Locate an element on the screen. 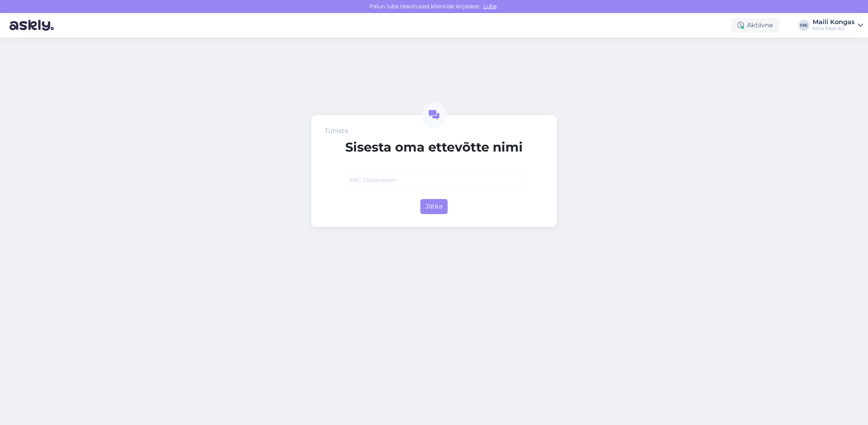  div: Klick Eesti AS is located at coordinates (833, 29).